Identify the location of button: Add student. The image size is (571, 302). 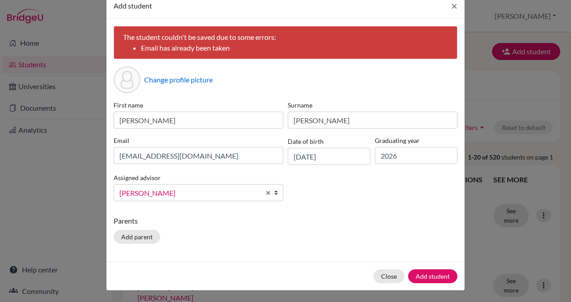
(432, 276).